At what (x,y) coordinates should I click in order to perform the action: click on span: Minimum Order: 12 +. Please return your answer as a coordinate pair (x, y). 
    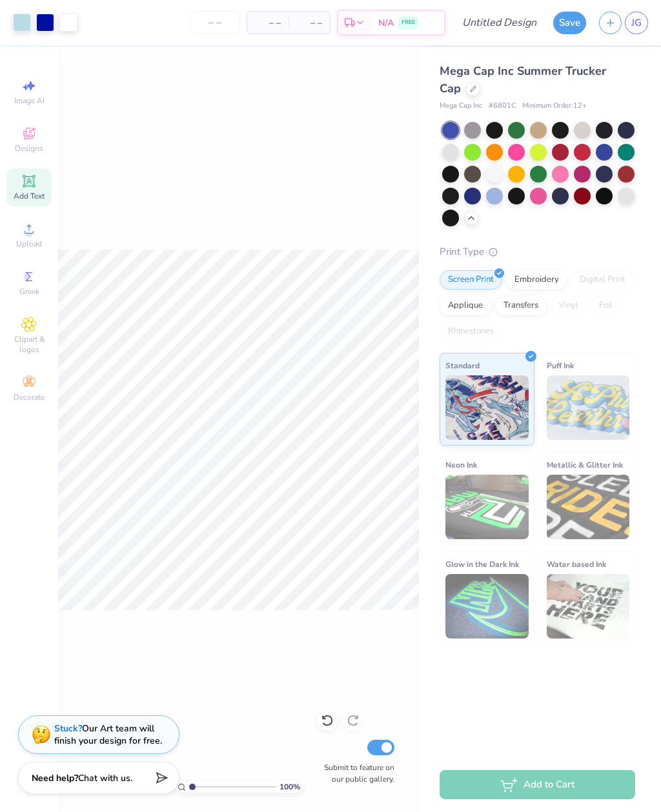
    Looking at the image, I should click on (554, 106).